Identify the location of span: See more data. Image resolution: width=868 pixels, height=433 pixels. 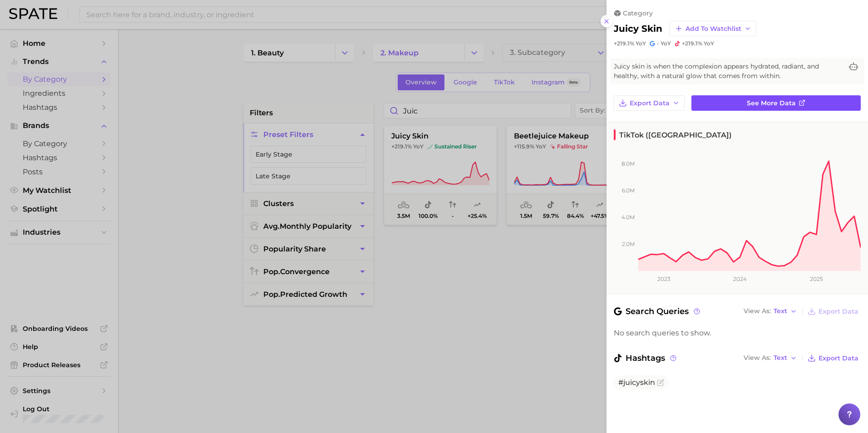
(771, 103).